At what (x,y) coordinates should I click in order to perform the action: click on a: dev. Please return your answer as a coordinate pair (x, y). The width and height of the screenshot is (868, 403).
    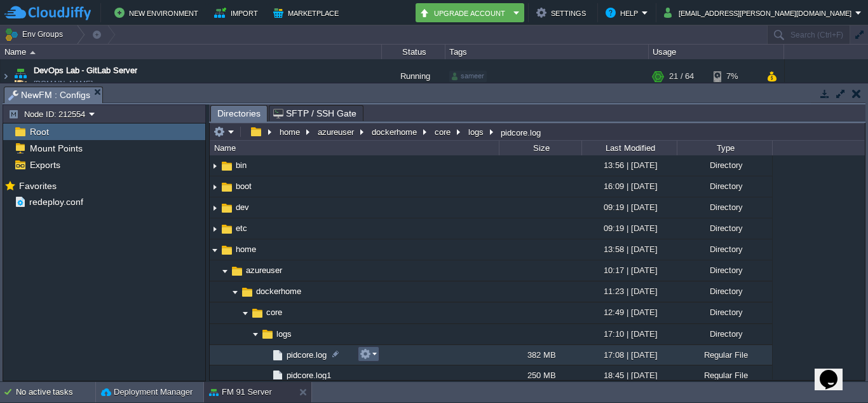
    Looking at the image, I should click on (242, 207).